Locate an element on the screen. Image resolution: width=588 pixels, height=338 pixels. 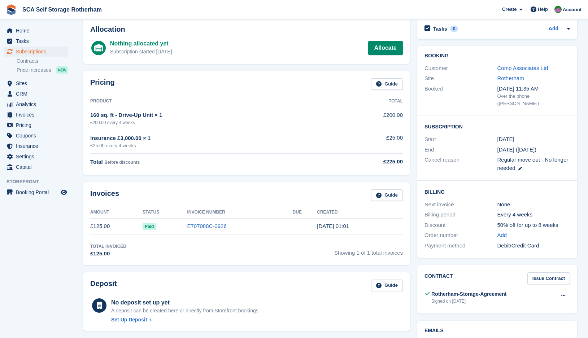
h2: Emails is located at coordinates (497, 331).